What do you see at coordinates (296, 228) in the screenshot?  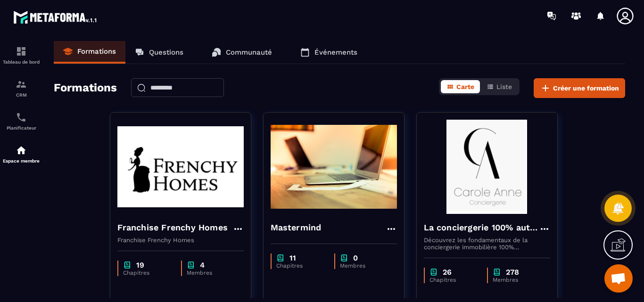 I see `h4: Mastermind` at bounding box center [296, 228].